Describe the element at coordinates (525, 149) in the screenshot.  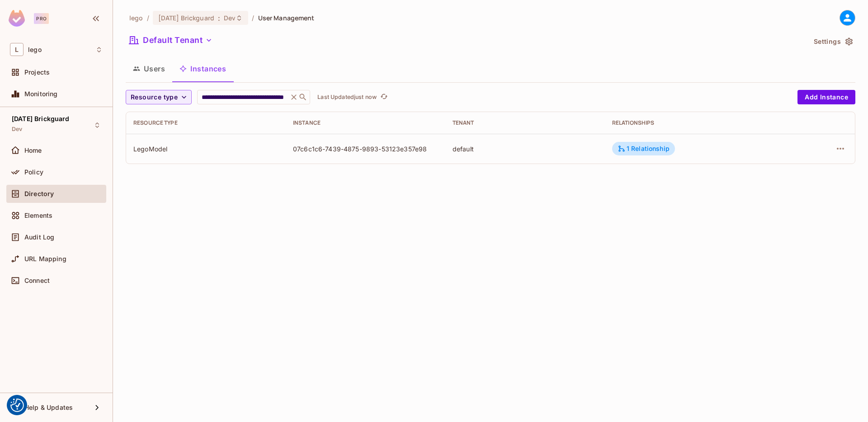
I see `div: default` at that location.